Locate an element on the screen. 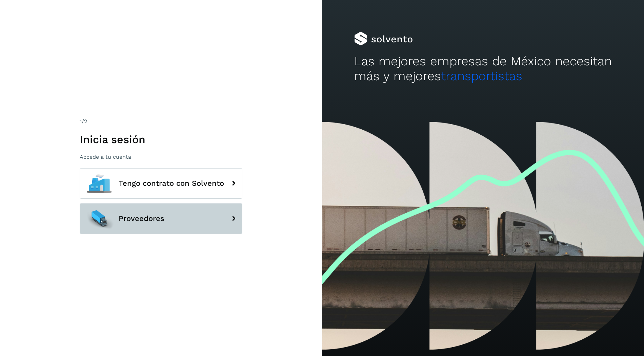 Image resolution: width=644 pixels, height=356 pixels. span: Proveedores is located at coordinates (141, 219).